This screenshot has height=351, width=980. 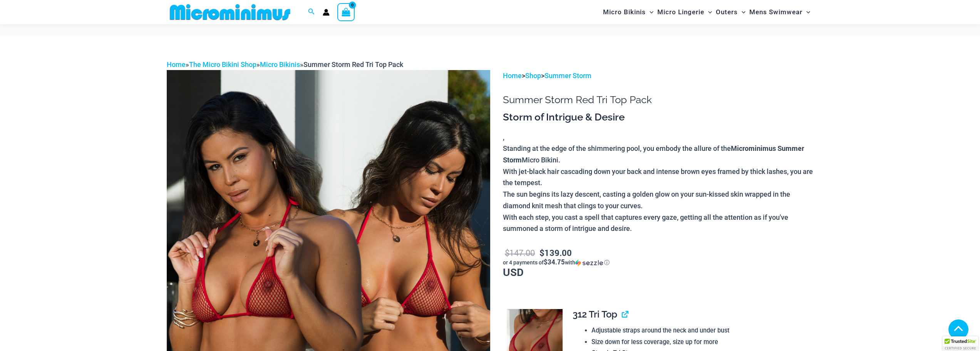 What do you see at coordinates (699, 330) in the screenshot?
I see `li: Adjustable straps around the neck and under bust` at bounding box center [699, 330].